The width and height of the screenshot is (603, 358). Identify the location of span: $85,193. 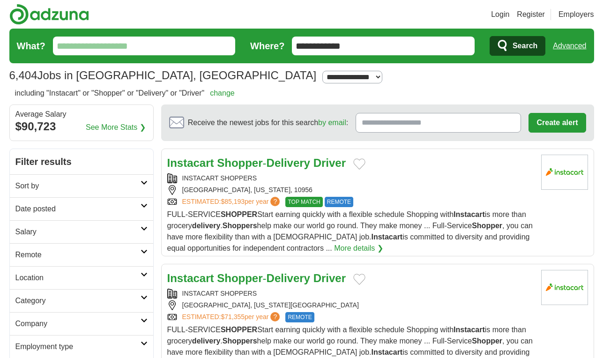
(232, 201).